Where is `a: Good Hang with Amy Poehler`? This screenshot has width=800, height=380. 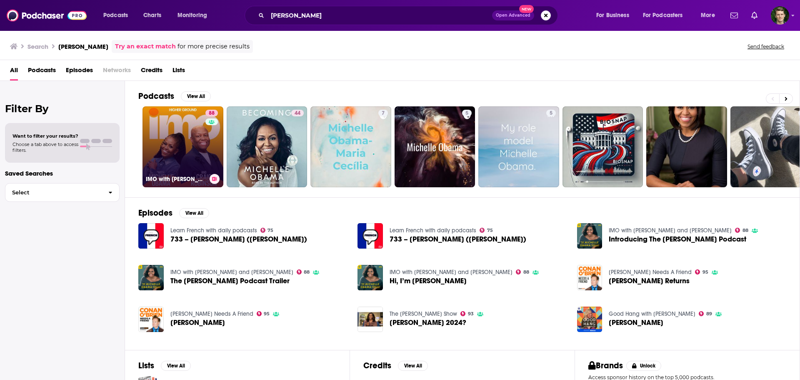 a: Good Hang with Amy Poehler is located at coordinates (652, 313).